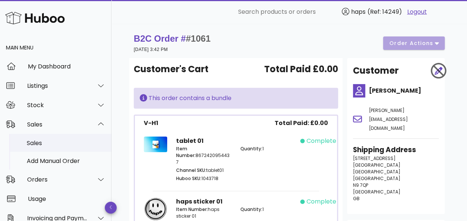  I want to click on img: Huboo Logo, so click(35, 18).